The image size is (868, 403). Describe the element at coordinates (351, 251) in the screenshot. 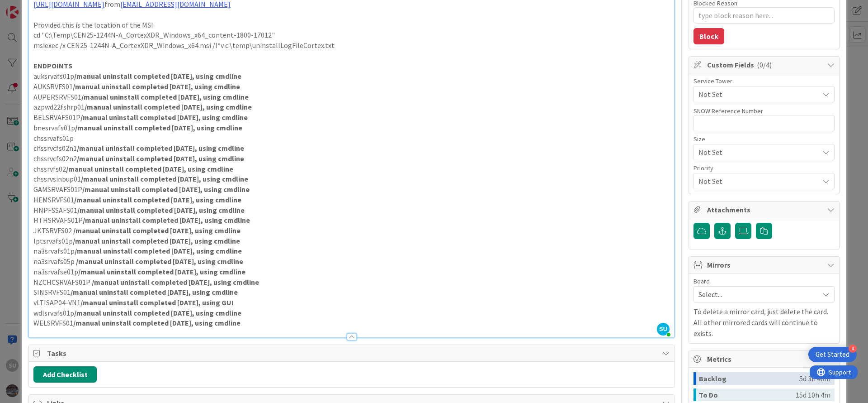

I see `p: na3srvafs01p` at that location.